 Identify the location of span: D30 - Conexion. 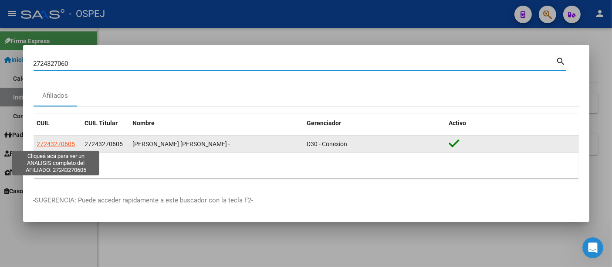
(327, 144).